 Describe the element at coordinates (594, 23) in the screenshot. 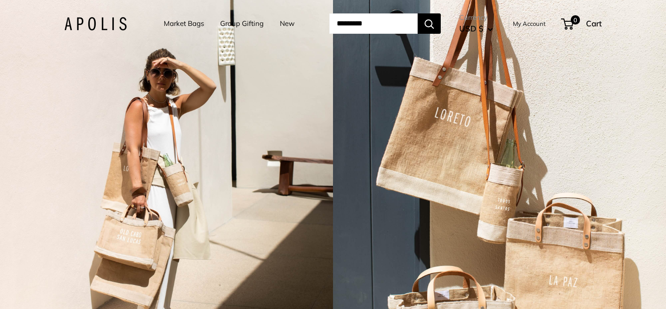

I see `span: Cart` at that location.